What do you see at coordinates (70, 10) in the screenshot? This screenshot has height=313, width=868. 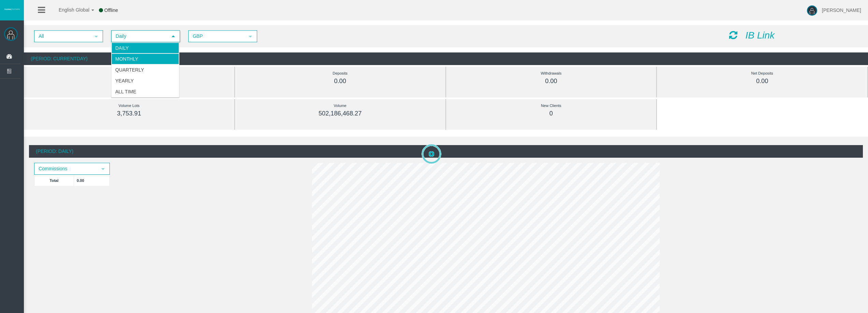 I see `span: English Global` at bounding box center [70, 10].